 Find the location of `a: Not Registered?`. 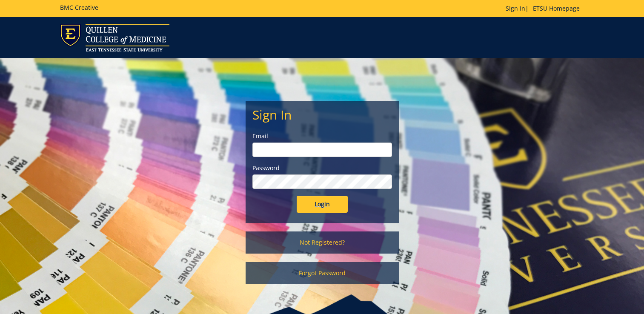

a: Not Registered? is located at coordinates (322, 242).